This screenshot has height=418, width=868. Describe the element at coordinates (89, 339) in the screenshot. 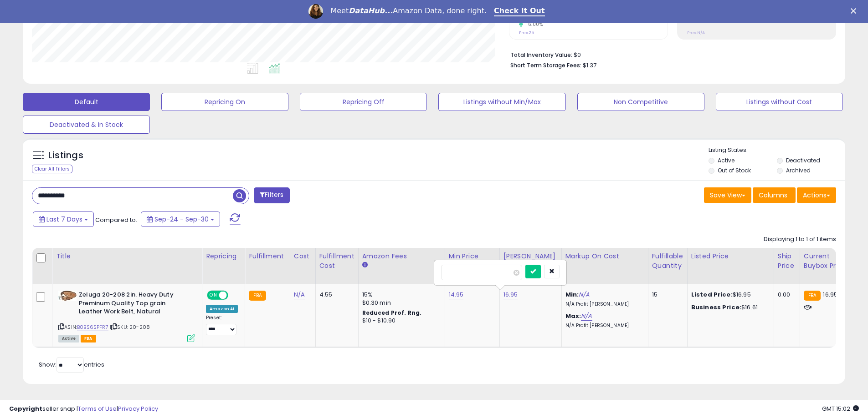

I see `span: FBA` at that location.